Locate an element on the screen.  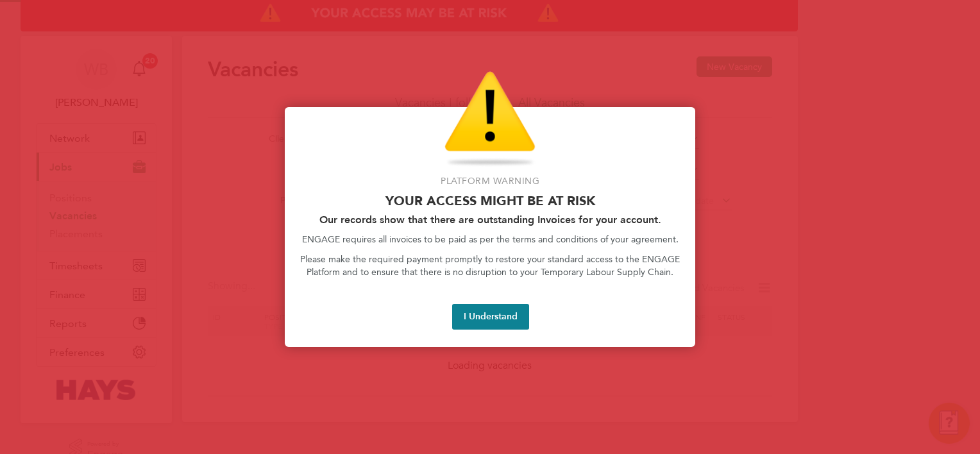
p: Your access might be at risk is located at coordinates (490, 200).